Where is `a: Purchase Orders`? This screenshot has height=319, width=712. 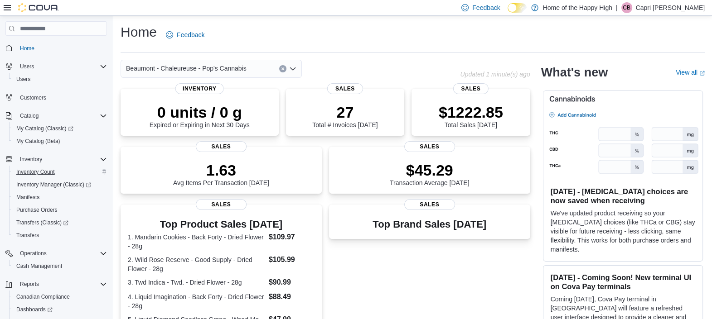 a: Purchase Orders is located at coordinates (37, 210).